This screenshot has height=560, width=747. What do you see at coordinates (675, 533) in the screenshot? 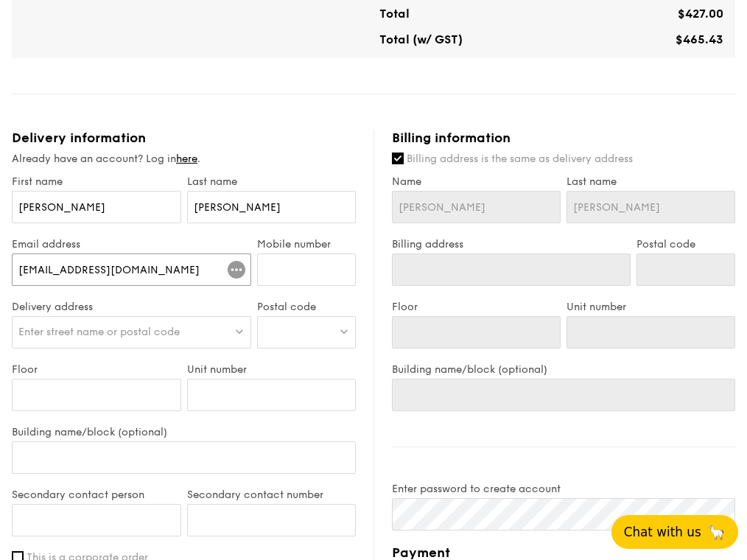
I see `button: Chat with us🦙` at bounding box center [675, 533].